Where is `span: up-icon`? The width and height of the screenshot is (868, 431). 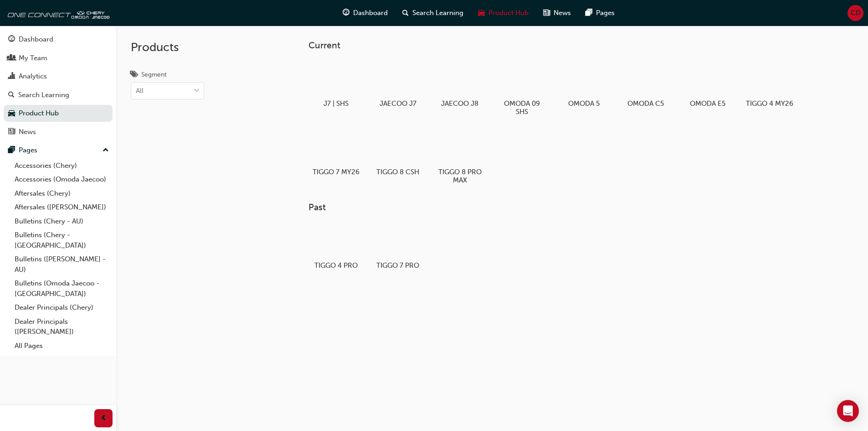 span: up-icon is located at coordinates (105, 150).